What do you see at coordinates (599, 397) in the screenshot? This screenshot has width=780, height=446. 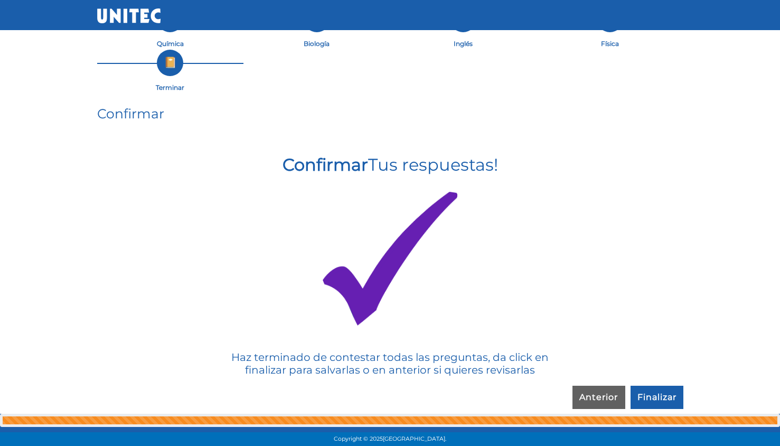 I see `input: Anterior` at bounding box center [599, 397].